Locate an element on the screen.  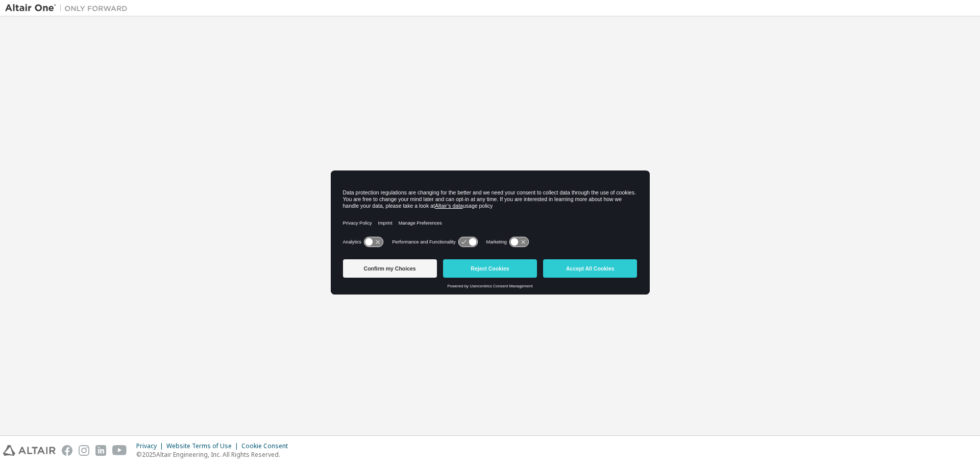
div: Cookie Consent is located at coordinates (268, 446).